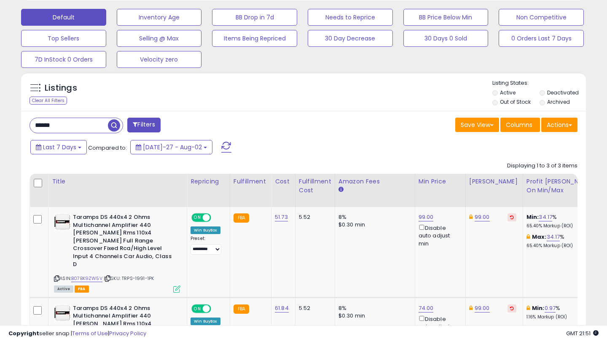 This screenshot has width=607, height=342. I want to click on div: Title, so click(118, 181).